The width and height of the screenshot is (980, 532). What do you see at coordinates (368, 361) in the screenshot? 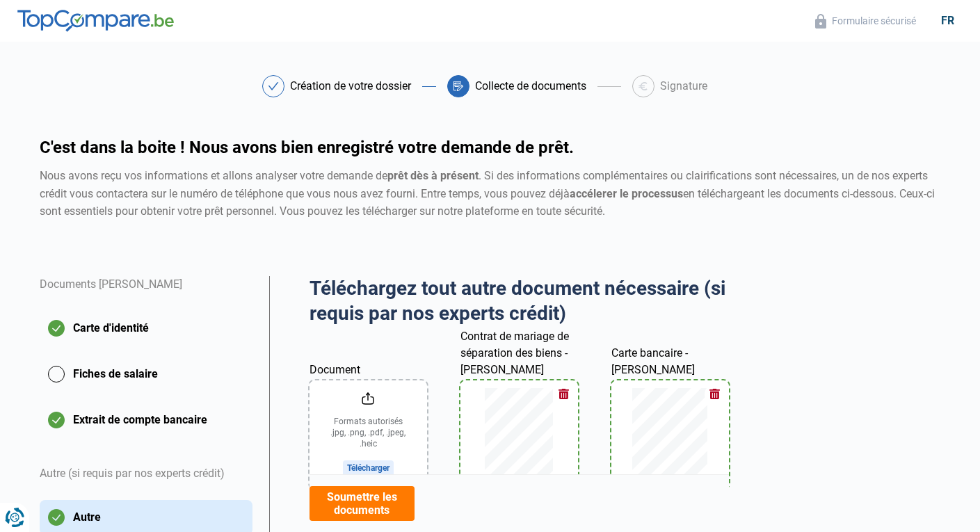
I see `label: Document` at bounding box center [368, 361].